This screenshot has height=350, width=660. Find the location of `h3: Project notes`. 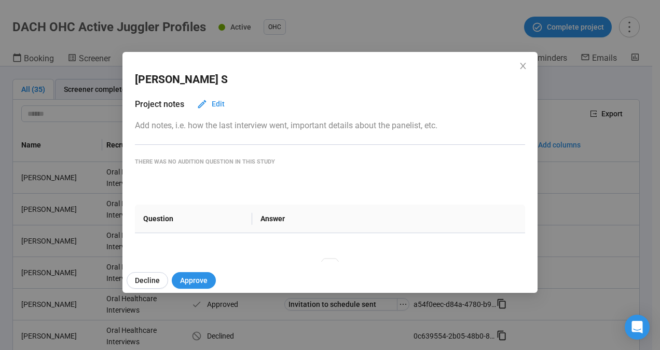

h3: Project notes is located at coordinates (159, 104).